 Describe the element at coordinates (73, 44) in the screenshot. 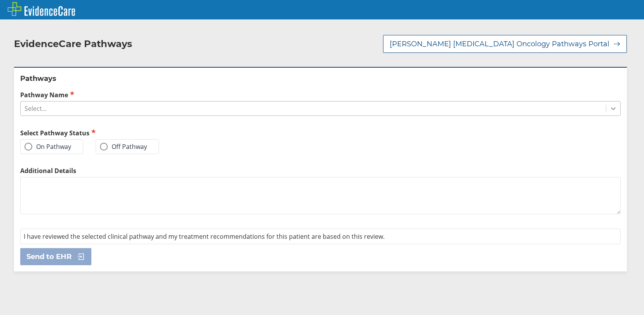

I see `h2: EvidenceCare Pathways` at that location.